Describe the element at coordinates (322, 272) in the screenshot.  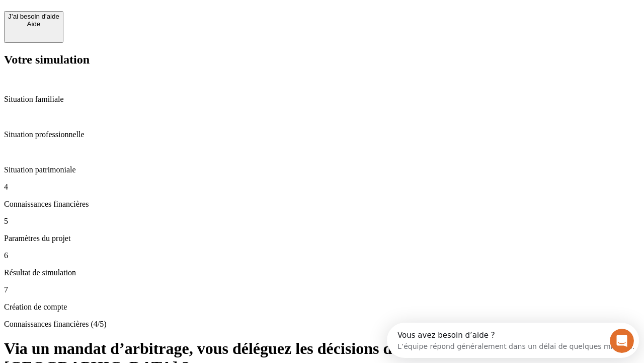
I see `p: Résultat de simulation` at that location.